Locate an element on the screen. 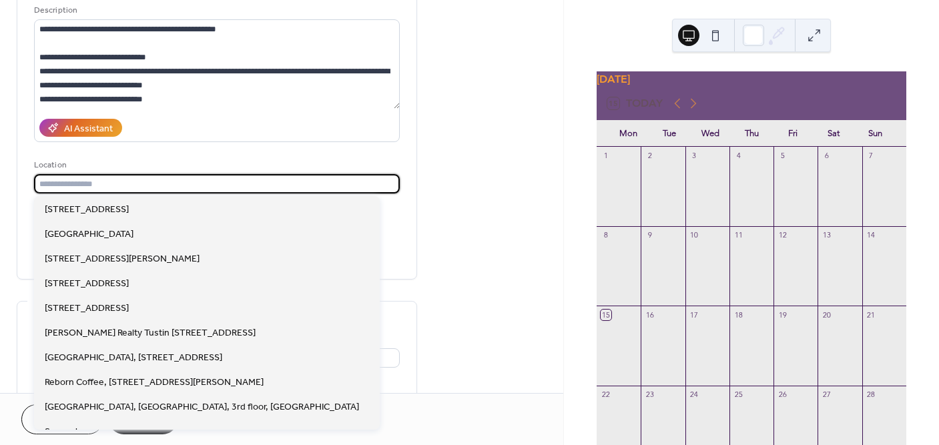  div: 27 is located at coordinates (826, 395).